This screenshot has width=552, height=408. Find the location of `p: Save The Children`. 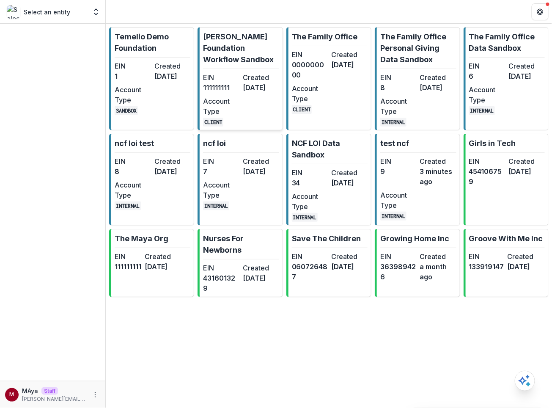

p: Save The Children is located at coordinates (326, 238).